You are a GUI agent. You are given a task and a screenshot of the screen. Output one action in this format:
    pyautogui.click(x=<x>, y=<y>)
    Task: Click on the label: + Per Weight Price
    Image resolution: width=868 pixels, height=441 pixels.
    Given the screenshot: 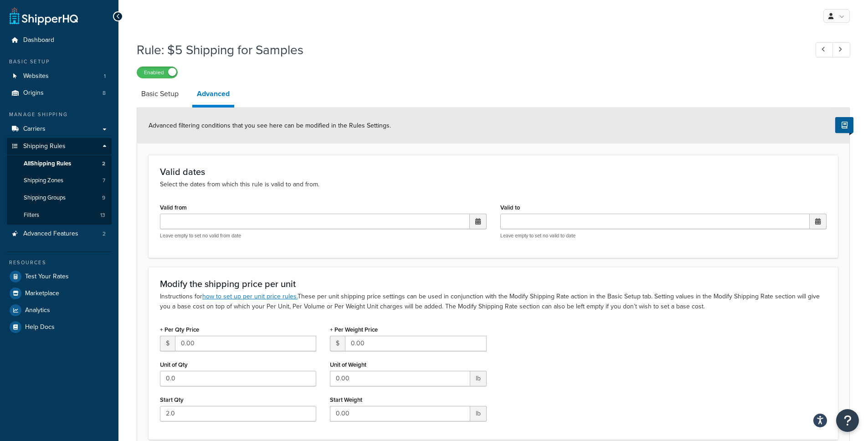 What is the action you would take?
    pyautogui.click(x=353, y=329)
    